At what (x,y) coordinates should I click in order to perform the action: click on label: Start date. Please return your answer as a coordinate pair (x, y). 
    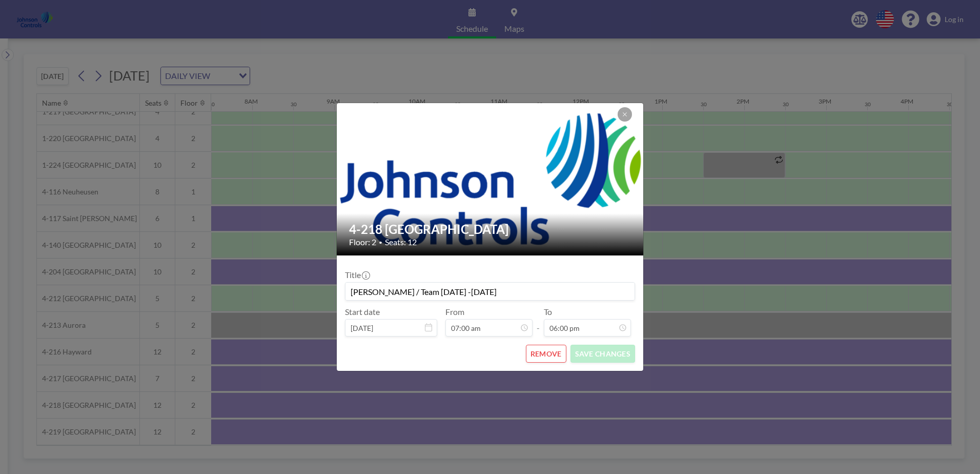
    Looking at the image, I should click on (362, 312).